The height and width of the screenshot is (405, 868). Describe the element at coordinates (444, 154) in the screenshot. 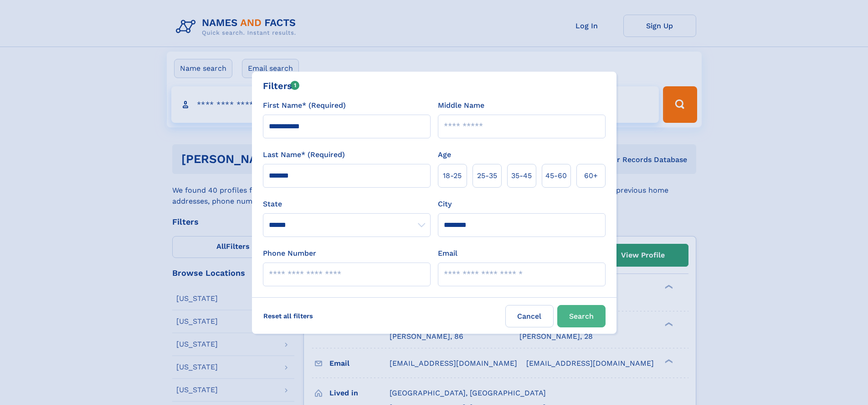

I see `label: Age` at that location.